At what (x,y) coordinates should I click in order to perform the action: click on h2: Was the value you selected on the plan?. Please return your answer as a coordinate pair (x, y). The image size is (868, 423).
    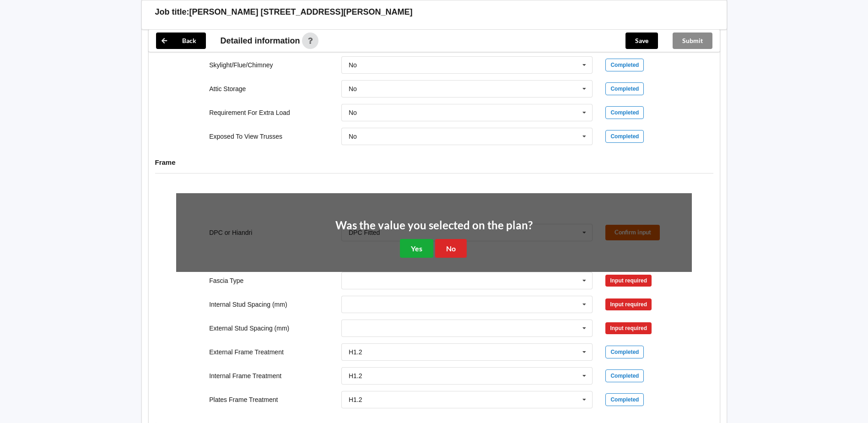
    Looking at the image, I should click on (434, 225).